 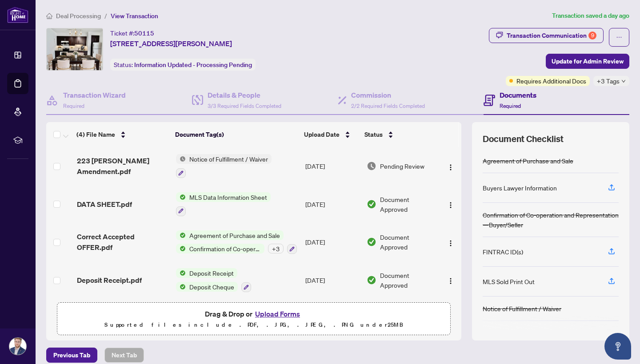 What do you see at coordinates (587, 61) in the screenshot?
I see `span: Update for Admin Review` at bounding box center [587, 61].